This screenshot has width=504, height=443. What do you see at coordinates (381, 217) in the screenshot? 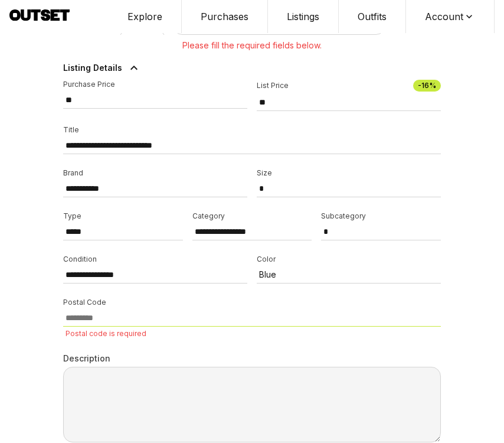
I see `p: Subcategory` at bounding box center [381, 217].